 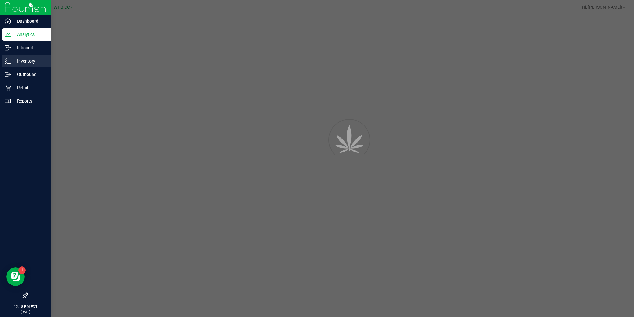 I want to click on p: Analytics, so click(x=29, y=34).